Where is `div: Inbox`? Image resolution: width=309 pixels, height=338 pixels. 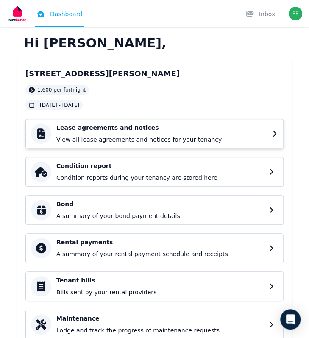
div: Inbox is located at coordinates (261, 14).